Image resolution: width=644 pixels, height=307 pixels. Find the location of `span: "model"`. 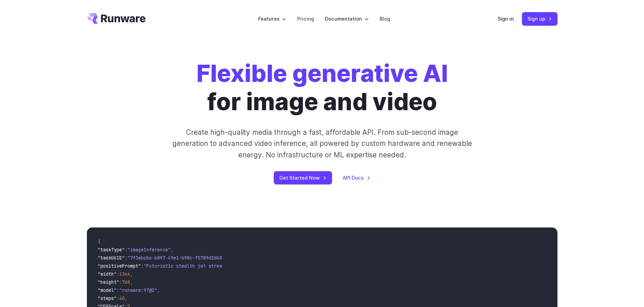

span: "model" is located at coordinates (107, 291).